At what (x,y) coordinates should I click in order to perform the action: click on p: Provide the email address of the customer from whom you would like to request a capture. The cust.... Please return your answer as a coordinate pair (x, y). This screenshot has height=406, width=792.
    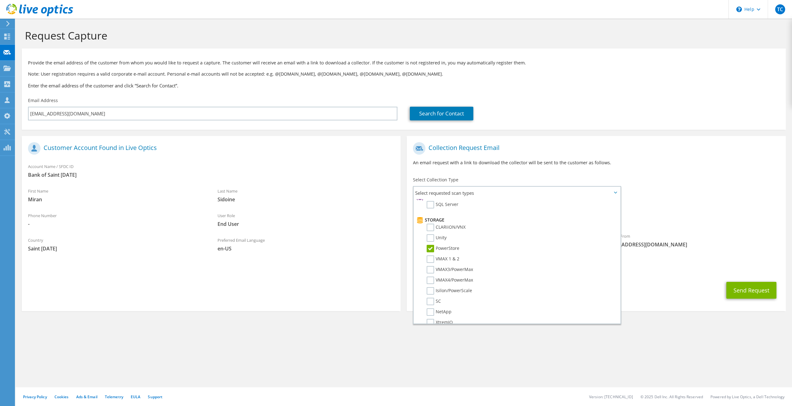
    Looking at the image, I should click on (403, 63).